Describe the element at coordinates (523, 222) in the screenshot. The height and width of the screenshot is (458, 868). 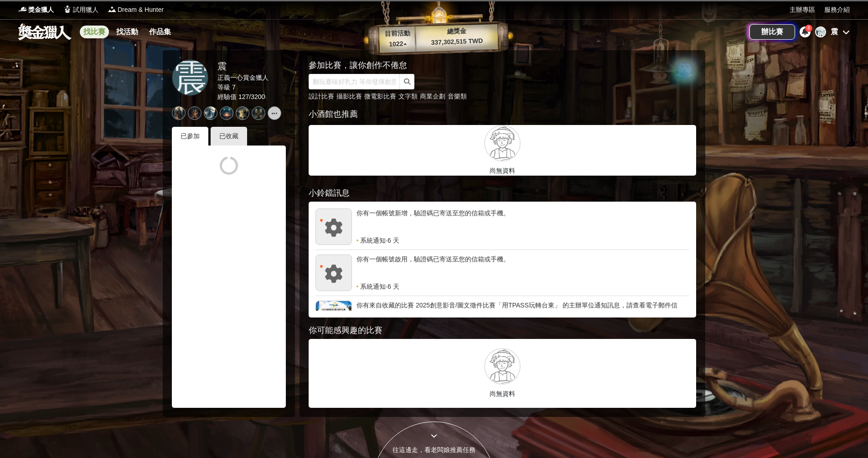
I see `div: 你有一個帳號新增，驗證碼已寄送至您的信箱或手機。` at that location.